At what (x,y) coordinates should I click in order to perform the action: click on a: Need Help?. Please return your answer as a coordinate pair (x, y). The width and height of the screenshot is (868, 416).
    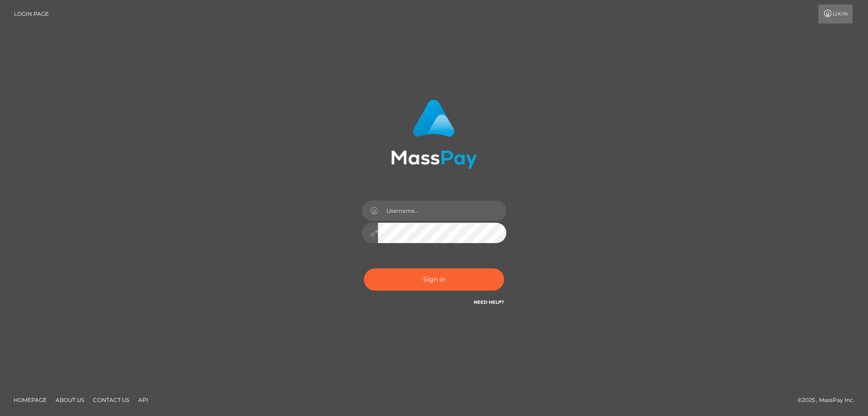
    Looking at the image, I should click on (488, 301).